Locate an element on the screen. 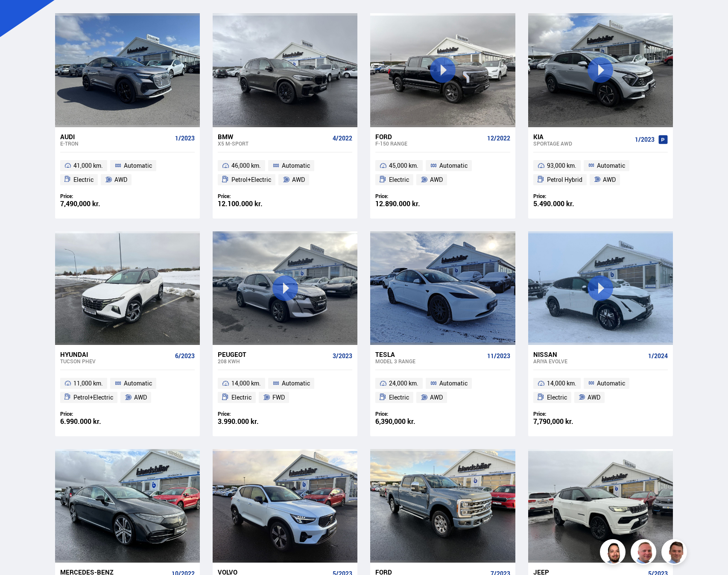 The image size is (728, 575). button: Open LiveChat chat interface is located at coordinates (20, 16).